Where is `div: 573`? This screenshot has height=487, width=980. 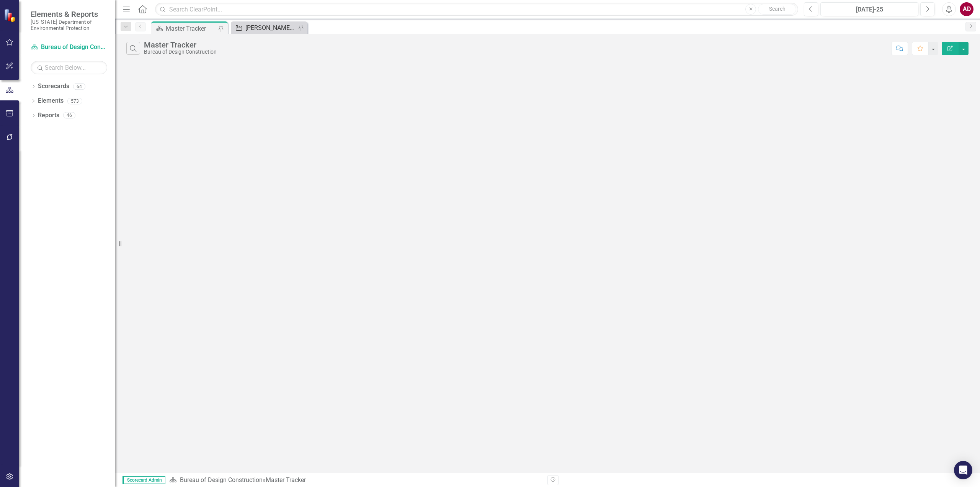
div: 573 is located at coordinates (75, 101).